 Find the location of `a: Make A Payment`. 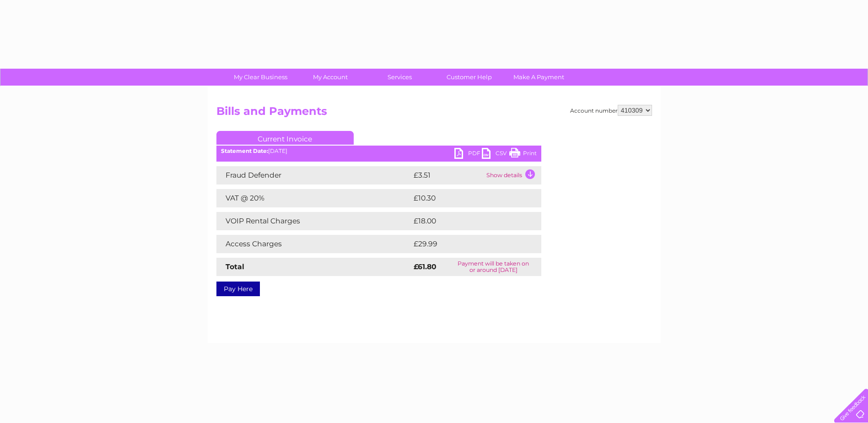

a: Make A Payment is located at coordinates (539, 77).